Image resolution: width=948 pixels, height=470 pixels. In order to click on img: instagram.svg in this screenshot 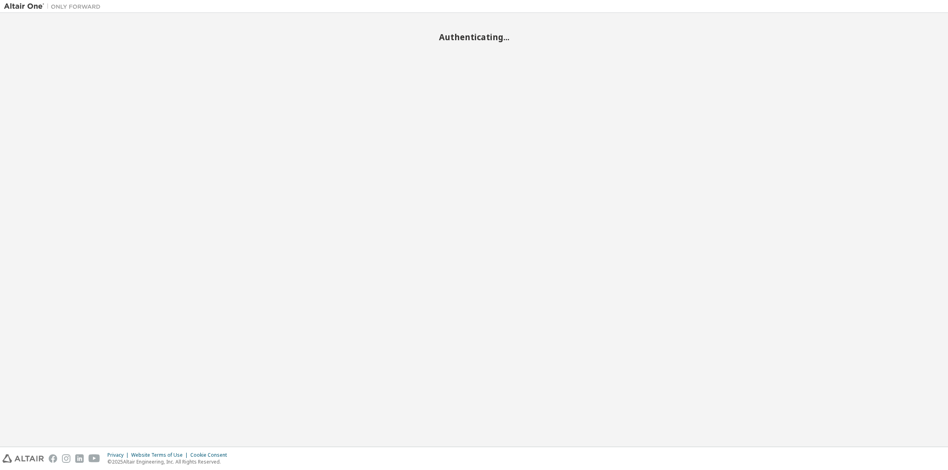, I will do `click(66, 459)`.